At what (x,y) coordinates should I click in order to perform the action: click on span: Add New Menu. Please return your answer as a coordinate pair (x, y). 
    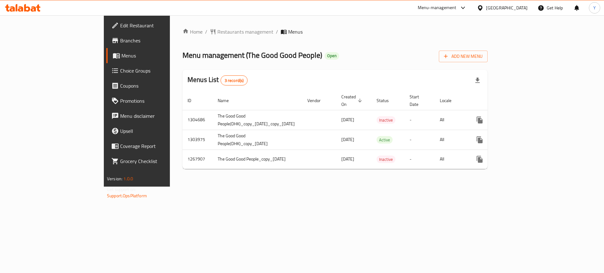
    Looking at the image, I should click on (463, 56).